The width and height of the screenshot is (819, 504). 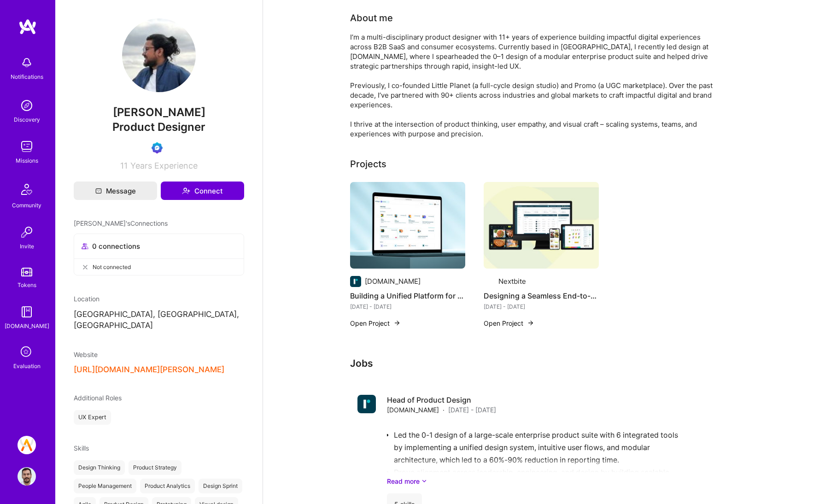 I want to click on h3: Jobs, so click(x=541, y=363).